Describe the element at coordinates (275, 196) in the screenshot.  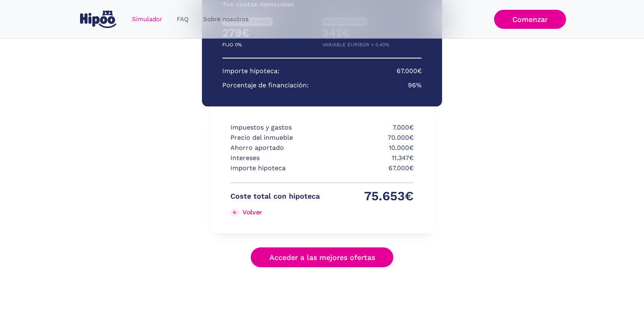
I see `p: Coste total con hipoteca` at that location.